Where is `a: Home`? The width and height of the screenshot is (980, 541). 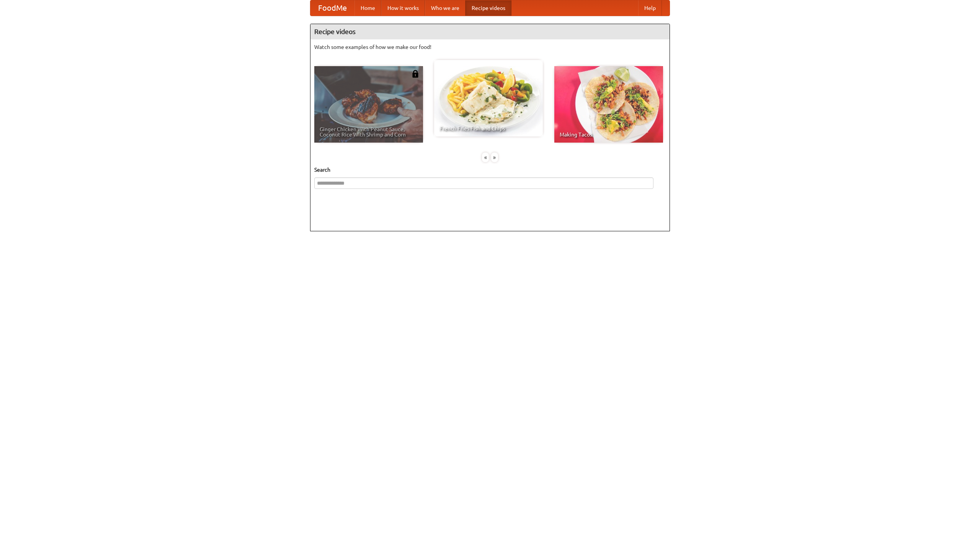 a: Home is located at coordinates (368, 8).